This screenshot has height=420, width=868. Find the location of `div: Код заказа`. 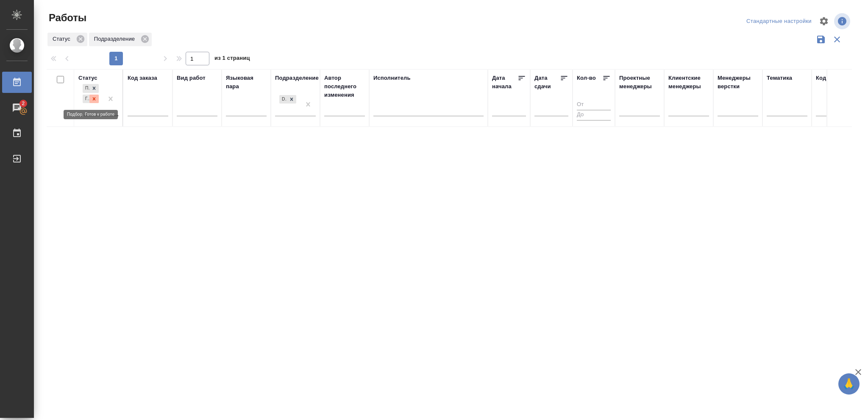

div: Код заказа is located at coordinates (142, 78).